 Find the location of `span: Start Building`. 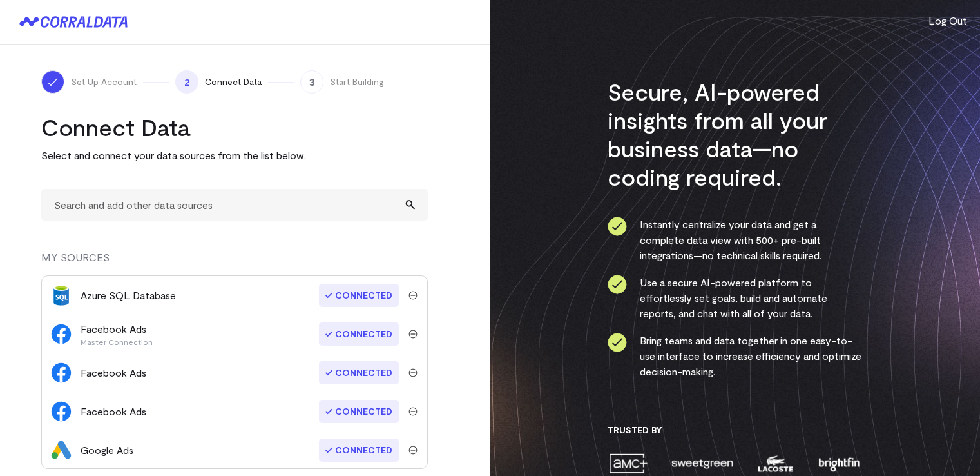

span: Start Building is located at coordinates (357, 82).